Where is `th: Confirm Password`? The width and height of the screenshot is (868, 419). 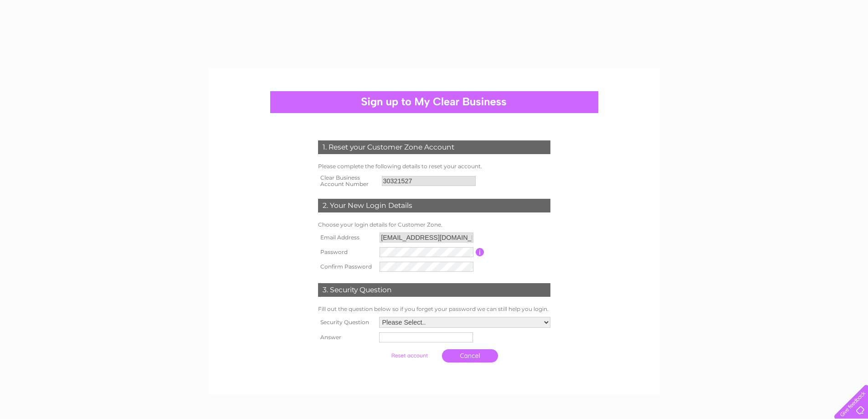
th: Confirm Password is located at coordinates (346, 267).